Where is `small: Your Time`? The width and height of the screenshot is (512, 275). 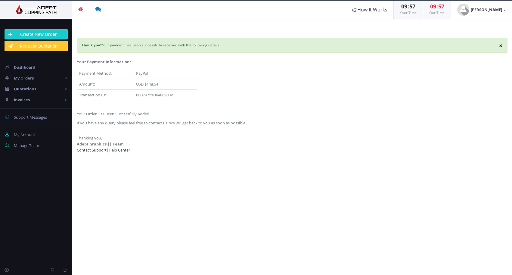
small: Your Time is located at coordinates (408, 13).